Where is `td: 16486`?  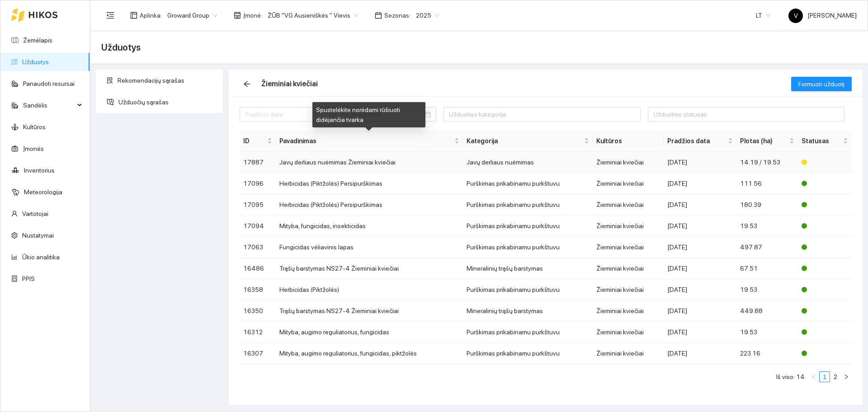
td: 16486 is located at coordinates (258, 269).